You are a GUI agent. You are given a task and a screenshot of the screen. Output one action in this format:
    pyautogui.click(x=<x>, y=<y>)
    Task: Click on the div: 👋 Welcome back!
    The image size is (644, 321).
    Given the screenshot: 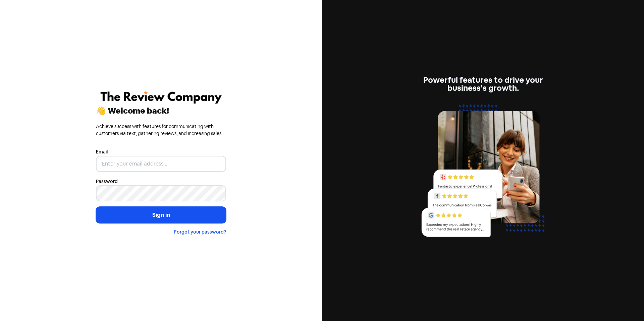 What is the action you would take?
    pyautogui.click(x=161, y=111)
    